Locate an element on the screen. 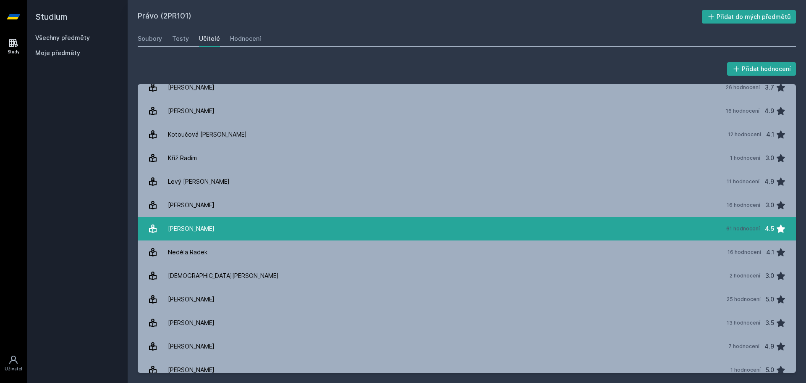 This screenshot has width=806, height=383. div: 3.7 is located at coordinates (770, 87).